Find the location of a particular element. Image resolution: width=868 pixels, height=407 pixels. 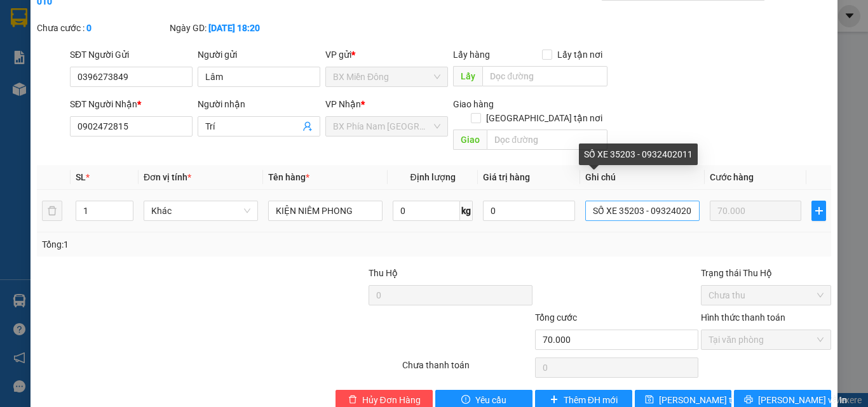

span: save is located at coordinates (649, 400).